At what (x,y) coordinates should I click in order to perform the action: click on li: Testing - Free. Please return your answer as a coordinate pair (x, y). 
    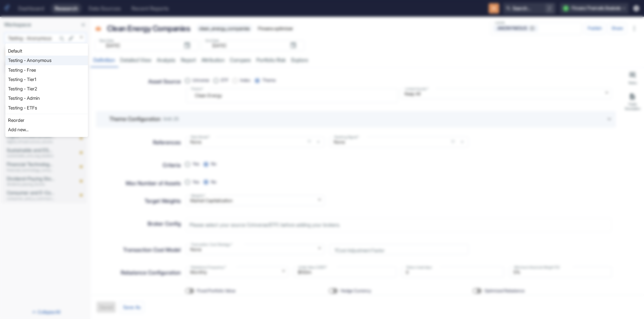
    Looking at the image, I should click on (46, 70).